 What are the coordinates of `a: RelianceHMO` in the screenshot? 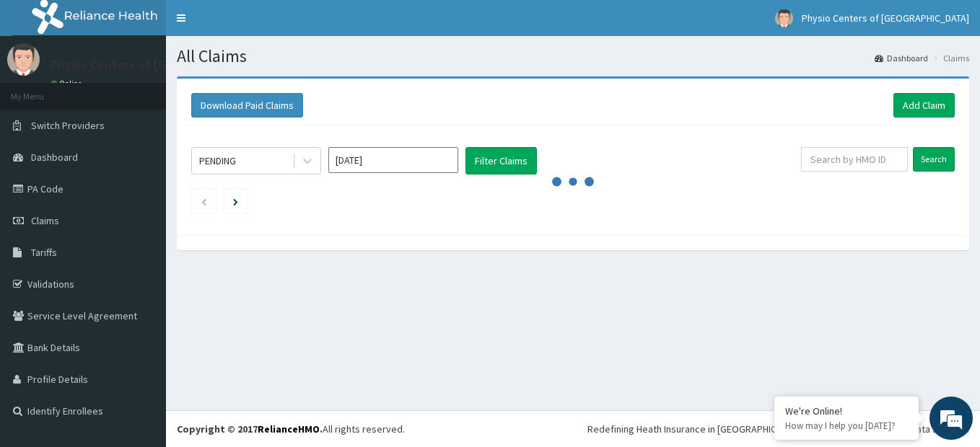 It's located at (289, 430).